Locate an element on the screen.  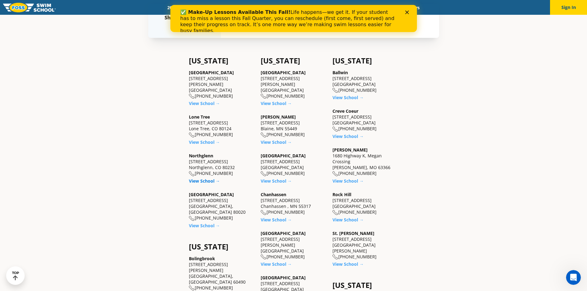
a: Blog is located at coordinates (389, 7).